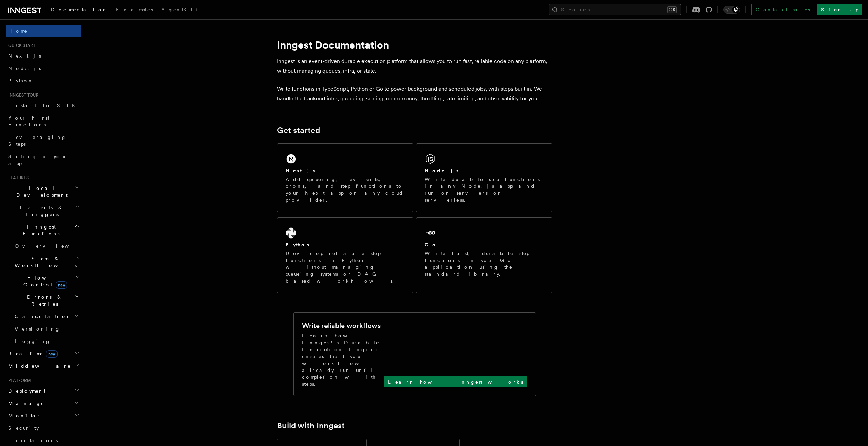 The width and height of the screenshot is (868, 446). Describe the element at coordinates (345, 255) in the screenshot. I see `a: PythonDevelop reliable step functions in Python without managing queueing systems or DAG based wo...` at that location.